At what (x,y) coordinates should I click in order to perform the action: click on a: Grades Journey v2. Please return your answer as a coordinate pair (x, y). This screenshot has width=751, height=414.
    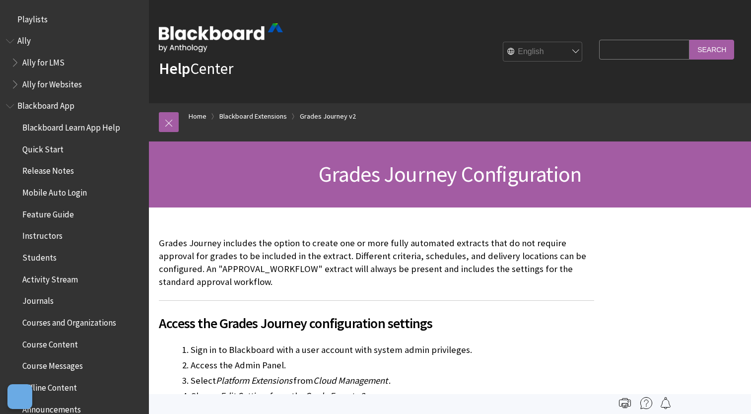
    Looking at the image, I should click on (328, 116).